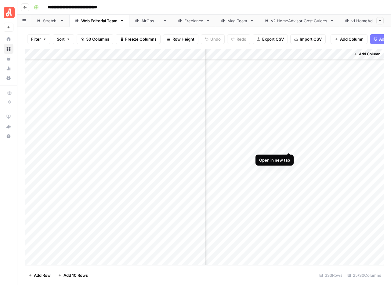  What do you see at coordinates (36, 39) in the screenshot?
I see `span: Filter` at bounding box center [36, 39].